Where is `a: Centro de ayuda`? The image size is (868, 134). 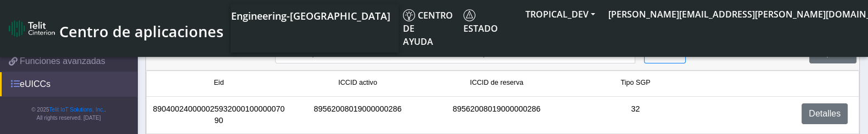 a: Centro de ayuda is located at coordinates (429, 28).